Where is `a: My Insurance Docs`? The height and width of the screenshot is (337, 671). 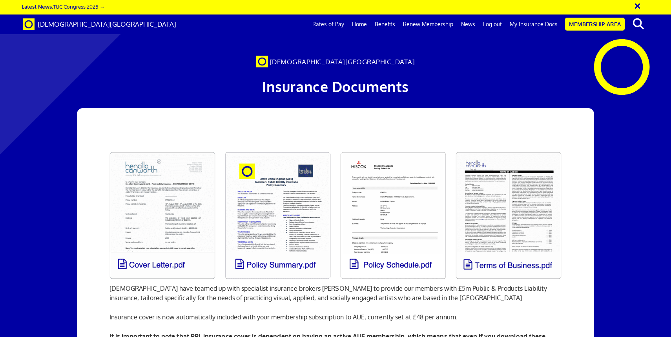 a: My Insurance Docs is located at coordinates (534, 24).